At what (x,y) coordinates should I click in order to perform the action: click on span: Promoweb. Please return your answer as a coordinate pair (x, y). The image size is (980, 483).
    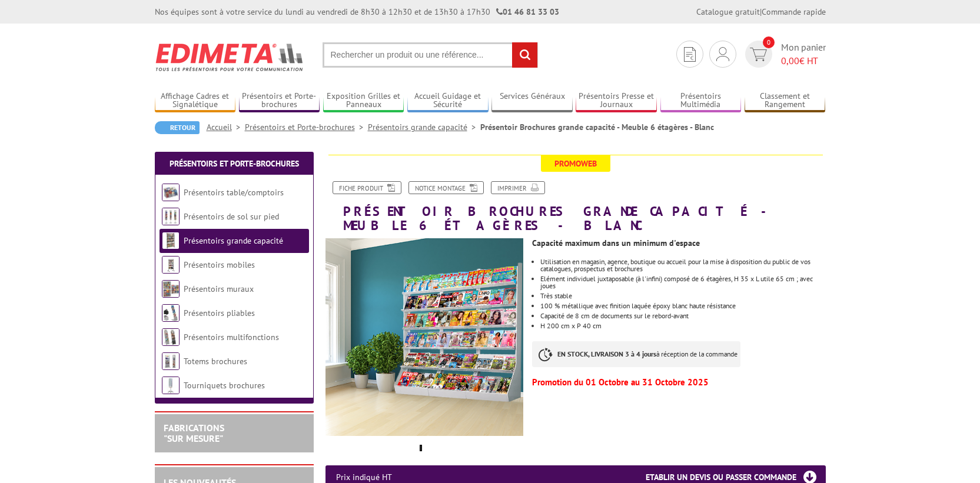
    Looking at the image, I should click on (576, 164).